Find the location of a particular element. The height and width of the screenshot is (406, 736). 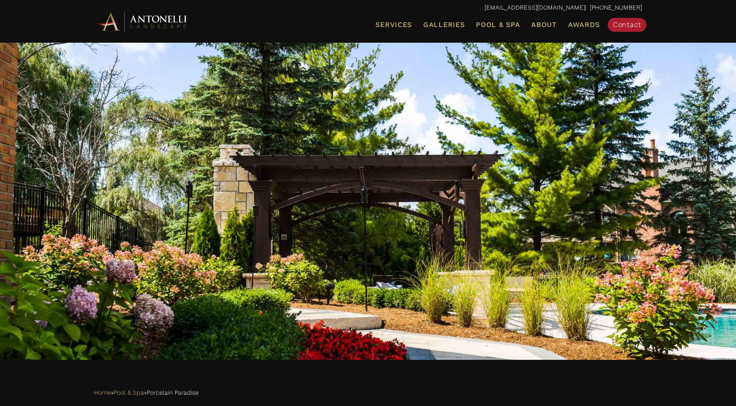

span: Services is located at coordinates (394, 25).